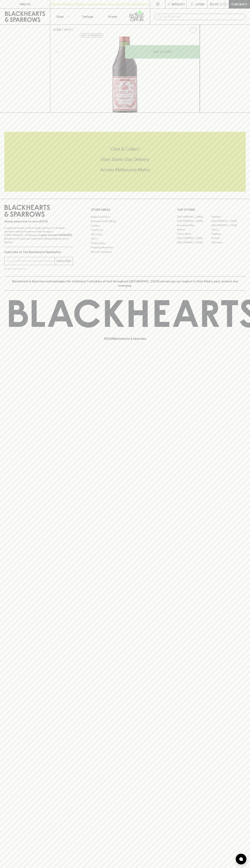 This screenshot has height=868, width=250. What do you see at coordinates (125, 162) in the screenshot?
I see `div: Call to action block` at bounding box center [125, 162].